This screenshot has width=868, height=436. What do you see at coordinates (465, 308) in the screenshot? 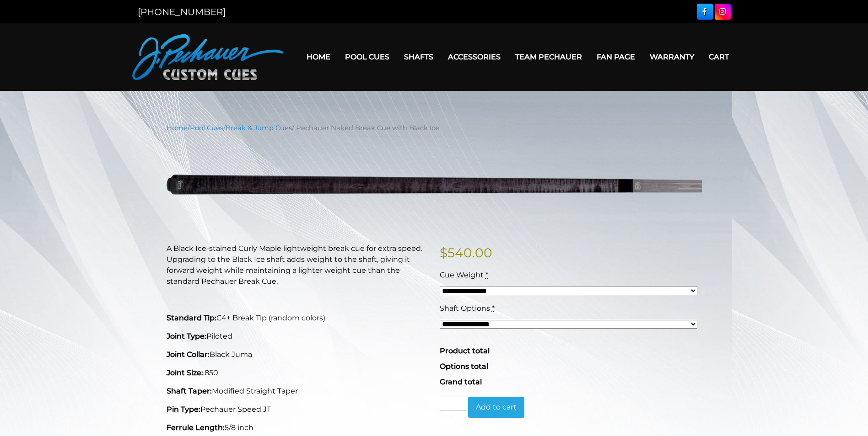
I see `span: Shaft Options` at bounding box center [465, 308].